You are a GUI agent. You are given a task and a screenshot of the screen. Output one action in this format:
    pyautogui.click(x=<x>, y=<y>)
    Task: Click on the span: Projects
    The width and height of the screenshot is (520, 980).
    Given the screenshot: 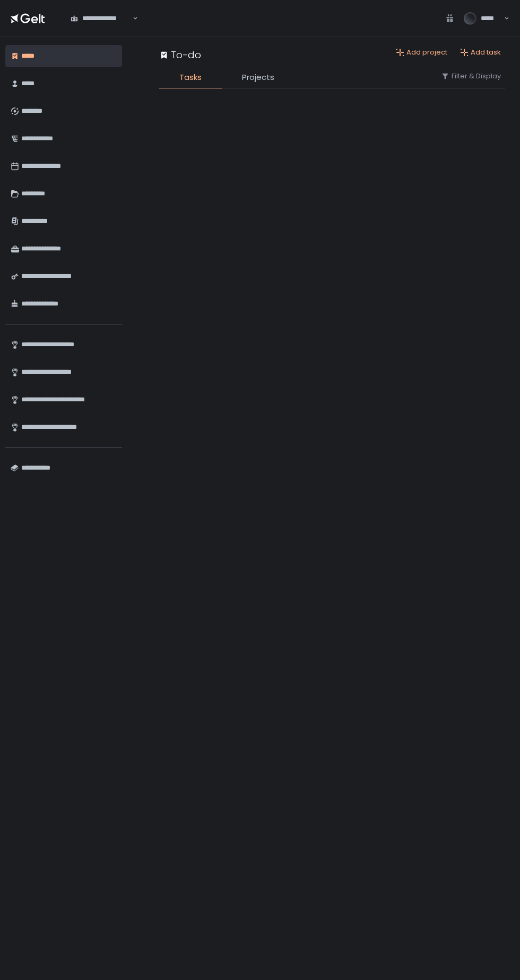 What is the action you would take?
    pyautogui.click(x=258, y=78)
    